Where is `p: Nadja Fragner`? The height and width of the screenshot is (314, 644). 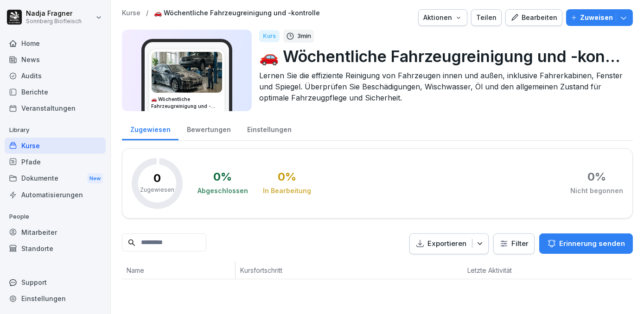
p: Nadja Fragner is located at coordinates (54, 13).